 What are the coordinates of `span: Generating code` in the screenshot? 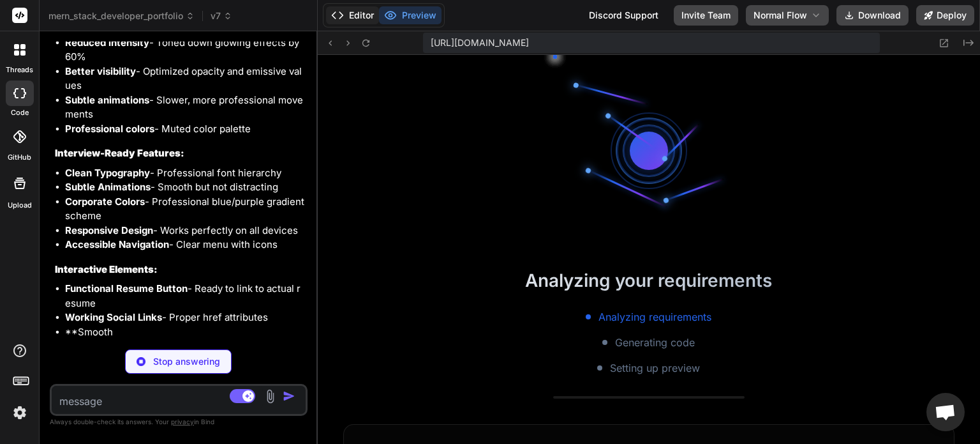 It's located at (654, 343).